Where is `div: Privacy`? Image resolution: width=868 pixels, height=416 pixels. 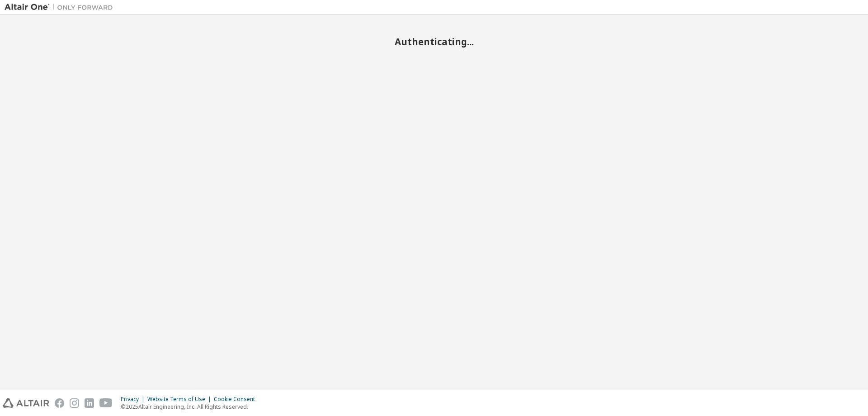 div: Privacy is located at coordinates (134, 399).